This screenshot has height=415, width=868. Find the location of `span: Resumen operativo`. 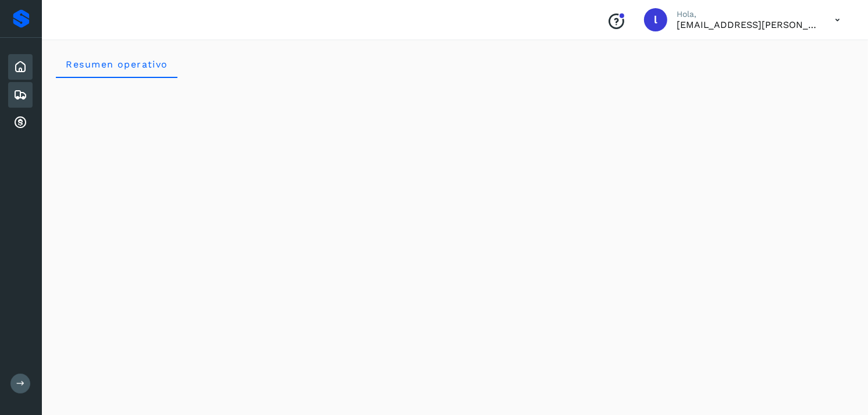

span: Resumen operativo is located at coordinates (117, 64).